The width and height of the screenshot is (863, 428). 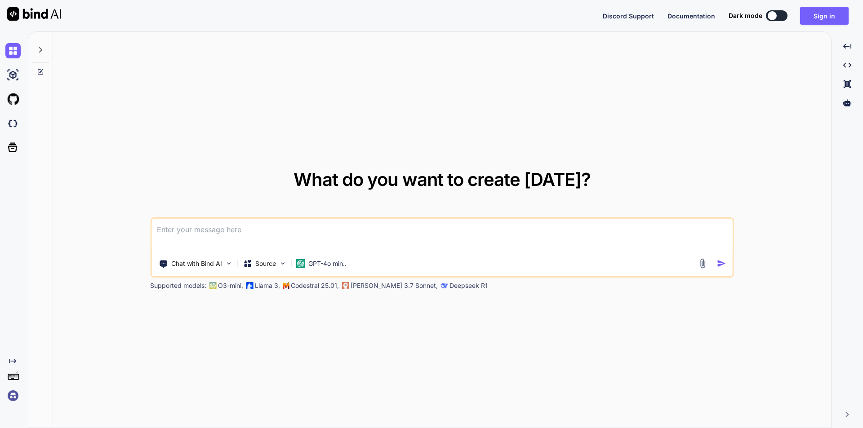 I want to click on img: icon, so click(x=722, y=263).